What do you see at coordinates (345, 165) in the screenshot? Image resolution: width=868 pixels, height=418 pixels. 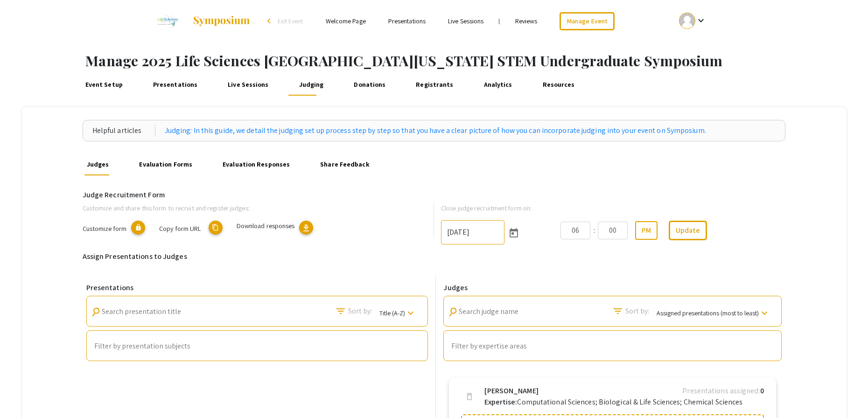 I see `a: Share Feedback` at bounding box center [345, 165].